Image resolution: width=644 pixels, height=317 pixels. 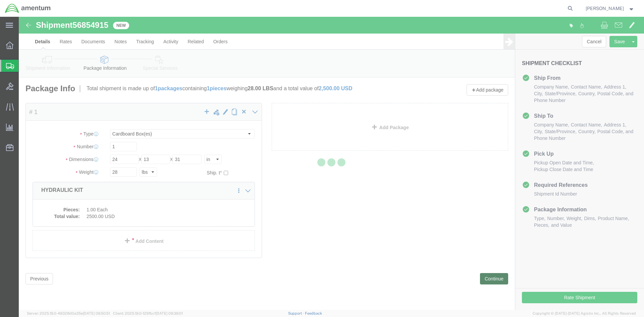 I want to click on img: logo, so click(x=28, y=9).